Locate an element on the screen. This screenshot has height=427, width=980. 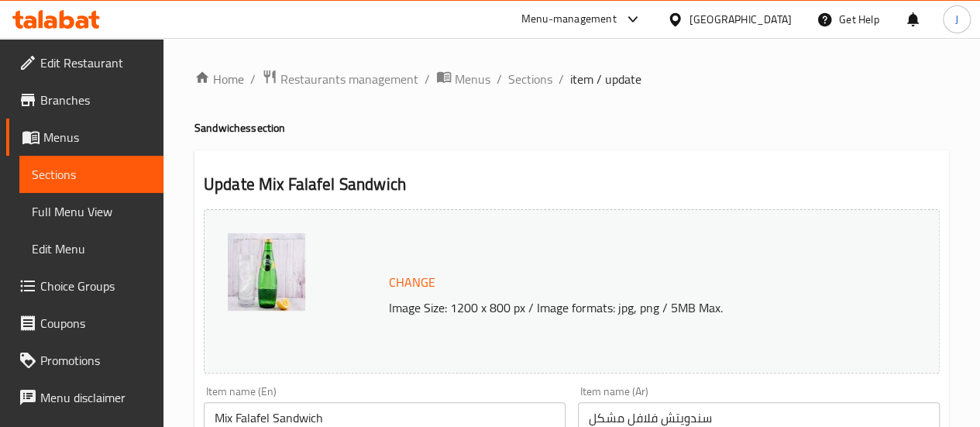
span: Menu disclaimer is located at coordinates (96, 397).